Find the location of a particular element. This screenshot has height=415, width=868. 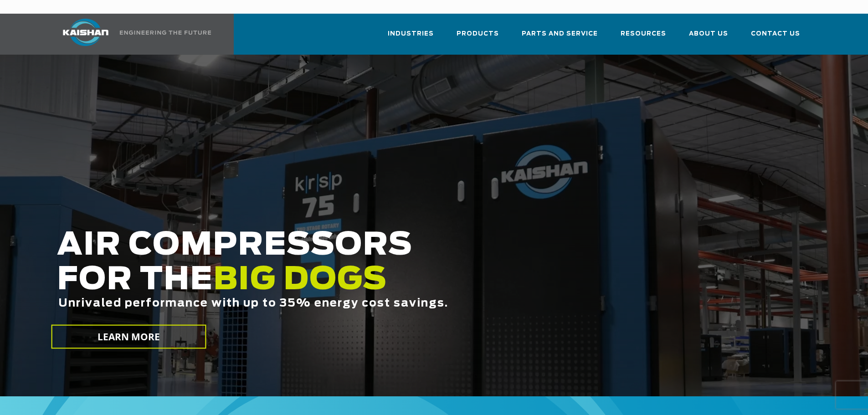

a: Industries is located at coordinates (410, 37).